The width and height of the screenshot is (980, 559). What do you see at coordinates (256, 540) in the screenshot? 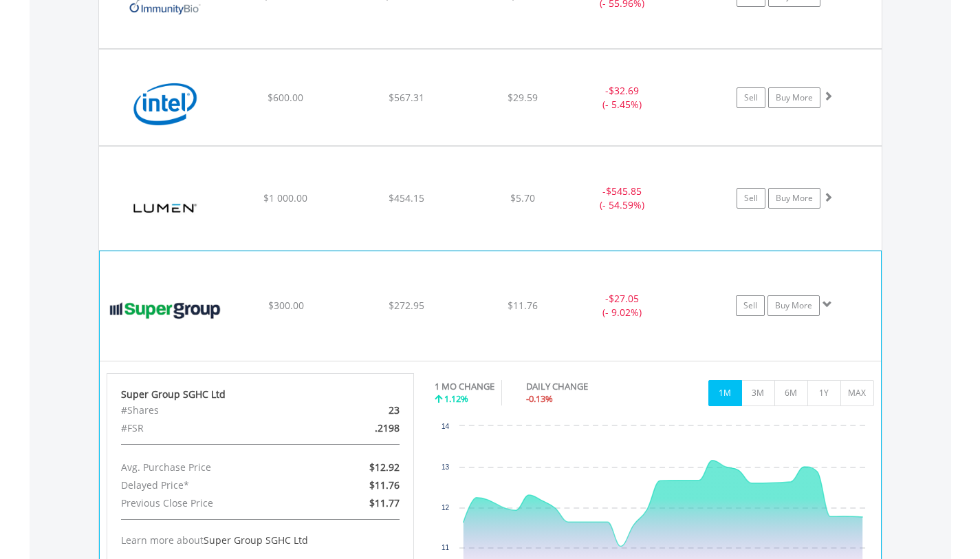
I see `span: Super Group SGHC Ltd` at bounding box center [256, 540].